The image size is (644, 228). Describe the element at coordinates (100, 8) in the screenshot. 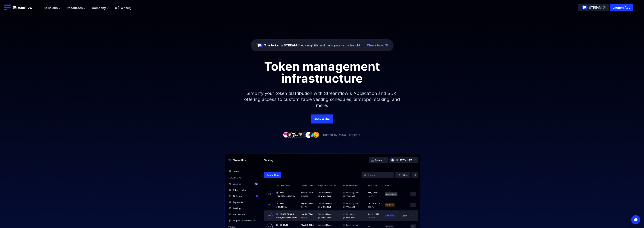

I see `button: Company` at that location.